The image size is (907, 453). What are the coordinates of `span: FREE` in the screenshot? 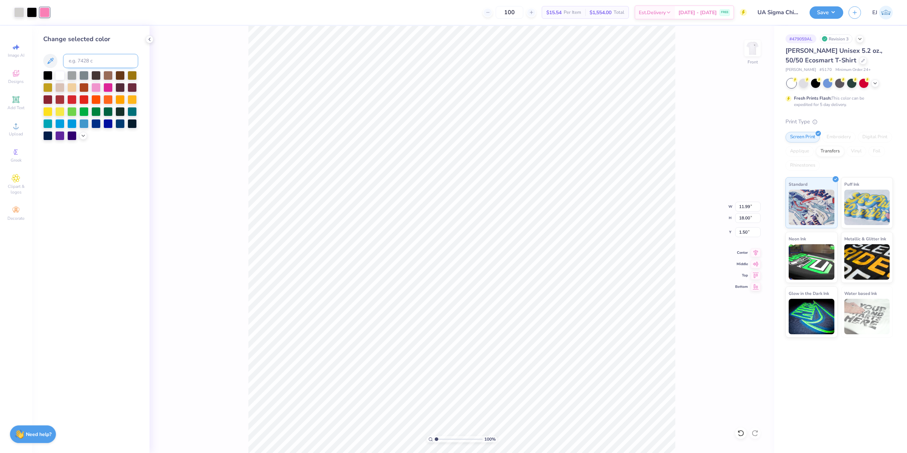 It's located at (725, 12).